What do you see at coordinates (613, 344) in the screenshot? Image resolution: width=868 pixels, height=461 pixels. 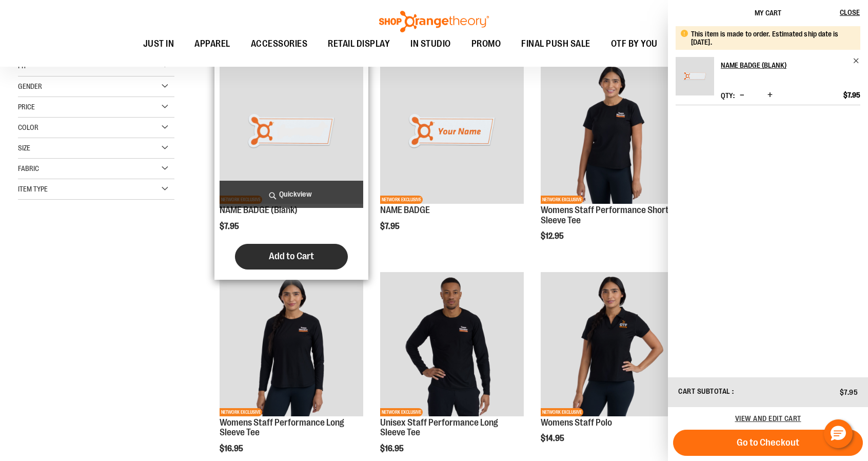 I see `img: Womens Staff Polo` at bounding box center [613, 344].